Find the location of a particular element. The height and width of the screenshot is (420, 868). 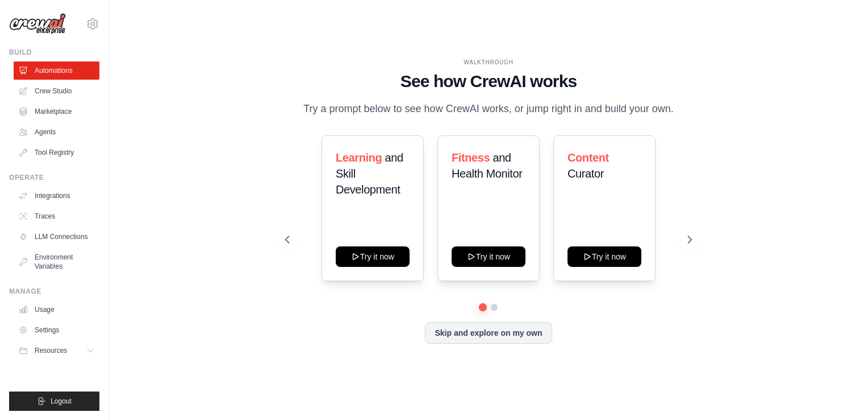

a: Crew Studio is located at coordinates (56, 91).